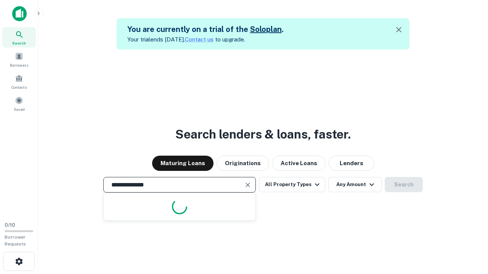 This screenshot has width=488, height=274. What do you see at coordinates (19, 82) in the screenshot?
I see `a: Contacts` at bounding box center [19, 82].